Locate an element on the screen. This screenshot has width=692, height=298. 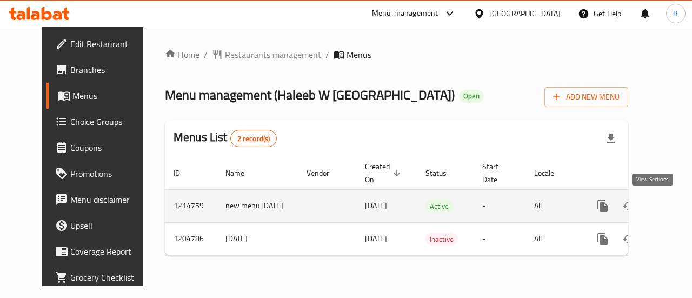
span: Start Date is located at coordinates (497, 173).